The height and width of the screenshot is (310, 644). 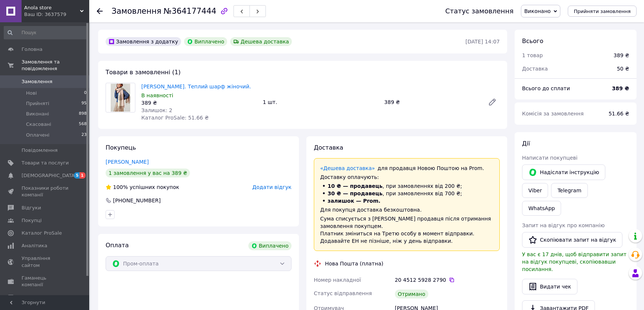 What do you see at coordinates (550, 287) in the screenshot?
I see `button: Видати чек` at bounding box center [550, 287].